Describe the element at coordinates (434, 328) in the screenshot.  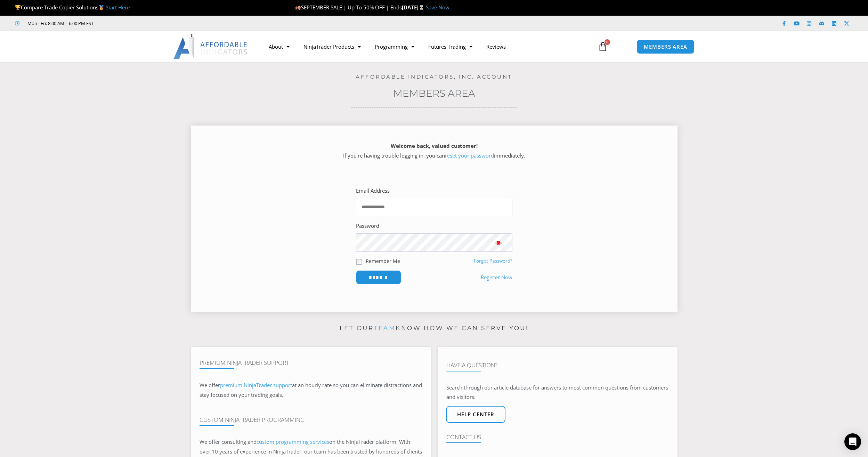
I see `p: Let our know how we can serve you!` at that location.